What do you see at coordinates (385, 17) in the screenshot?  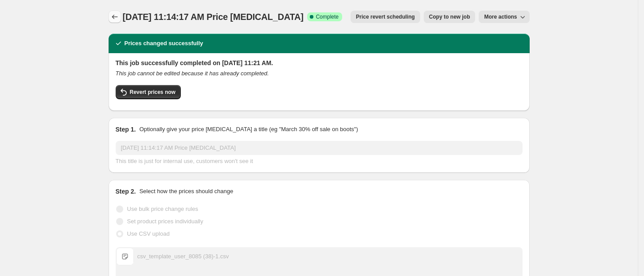 I see `span: Price revert scheduling` at bounding box center [385, 17].